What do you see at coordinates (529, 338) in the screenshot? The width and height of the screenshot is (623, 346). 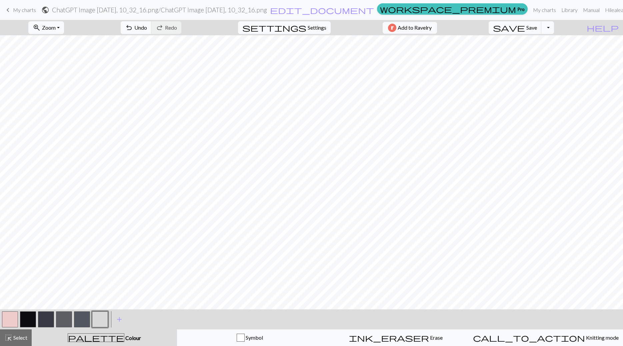 I see `span: call_to_action` at bounding box center [529, 338].